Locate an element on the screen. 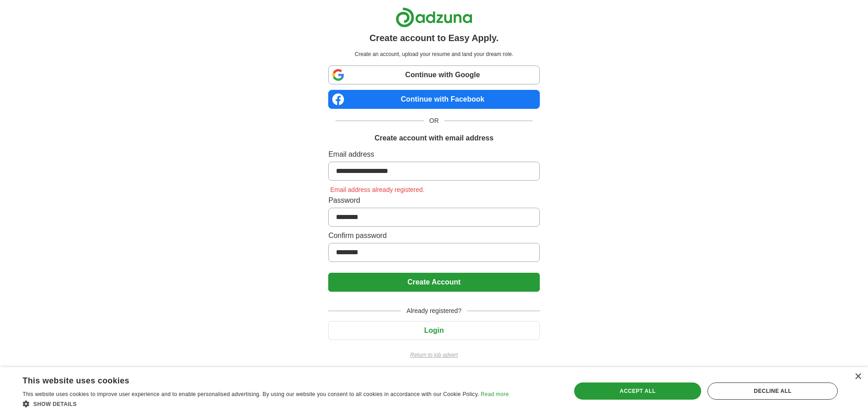 The image size is (868, 415). a: Read more, opens a new window is located at coordinates (495, 395).